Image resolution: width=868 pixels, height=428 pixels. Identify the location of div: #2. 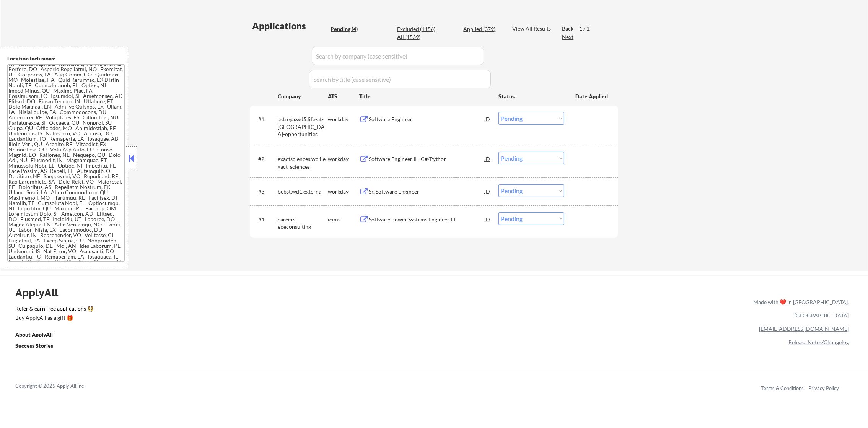
(265, 159).